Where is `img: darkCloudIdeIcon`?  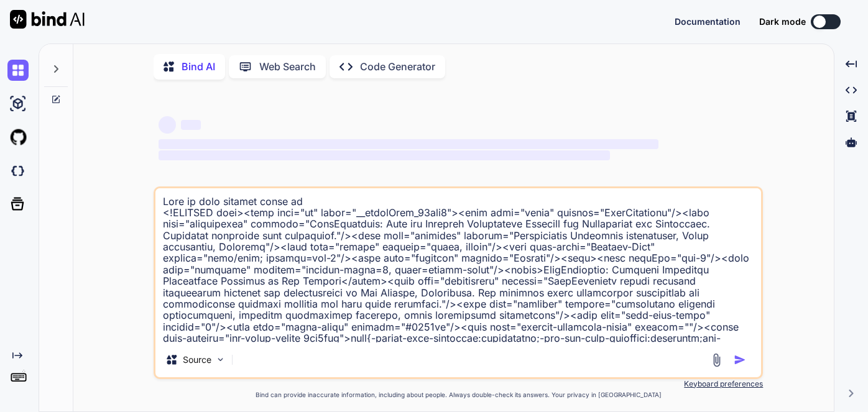 img: darkCloudIdeIcon is located at coordinates (18, 171).